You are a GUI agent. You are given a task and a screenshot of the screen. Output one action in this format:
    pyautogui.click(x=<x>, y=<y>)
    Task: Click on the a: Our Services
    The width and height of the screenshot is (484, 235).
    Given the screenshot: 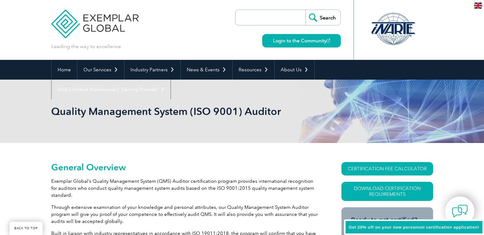 What is the action you would take?
    pyautogui.click(x=100, y=70)
    